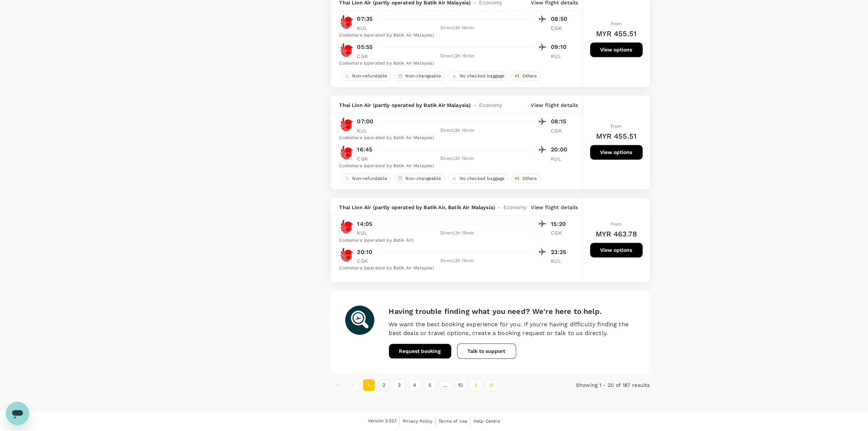 The height and width of the screenshot is (431, 868). I want to click on p: Showing 1 - 20 of 187 results, so click(596, 385).